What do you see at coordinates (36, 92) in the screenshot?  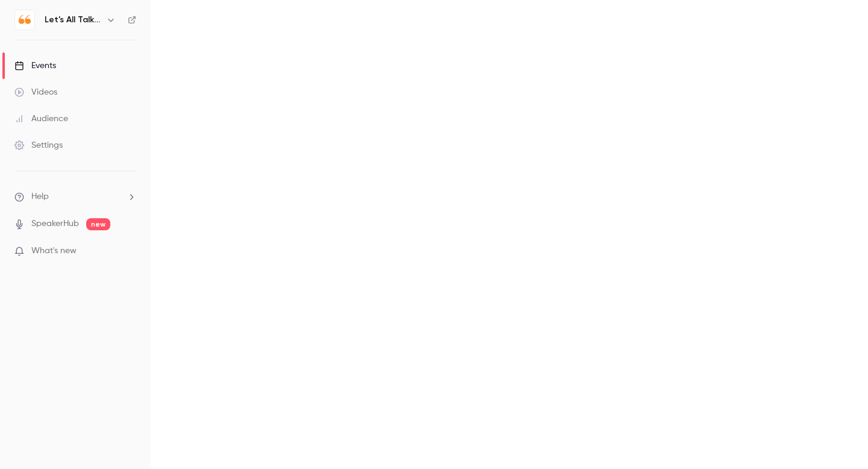 I see `div: Videos` at bounding box center [36, 92].